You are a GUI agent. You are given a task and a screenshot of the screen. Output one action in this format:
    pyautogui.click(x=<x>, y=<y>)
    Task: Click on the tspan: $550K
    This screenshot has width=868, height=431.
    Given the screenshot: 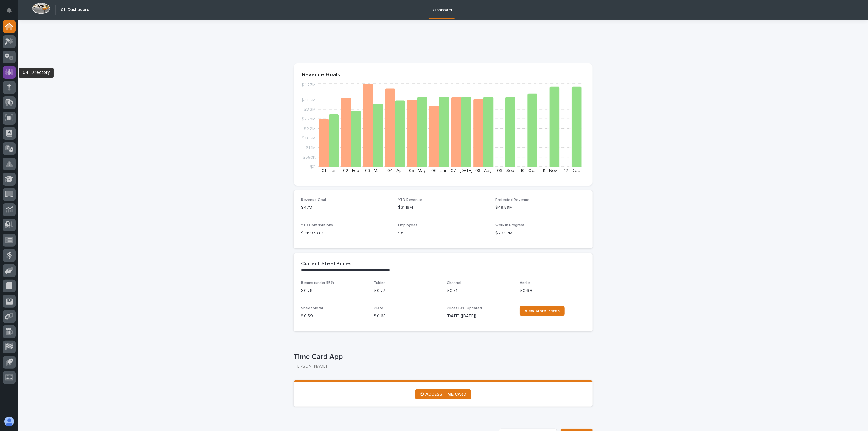 What is the action you would take?
    pyautogui.click(x=310, y=157)
    